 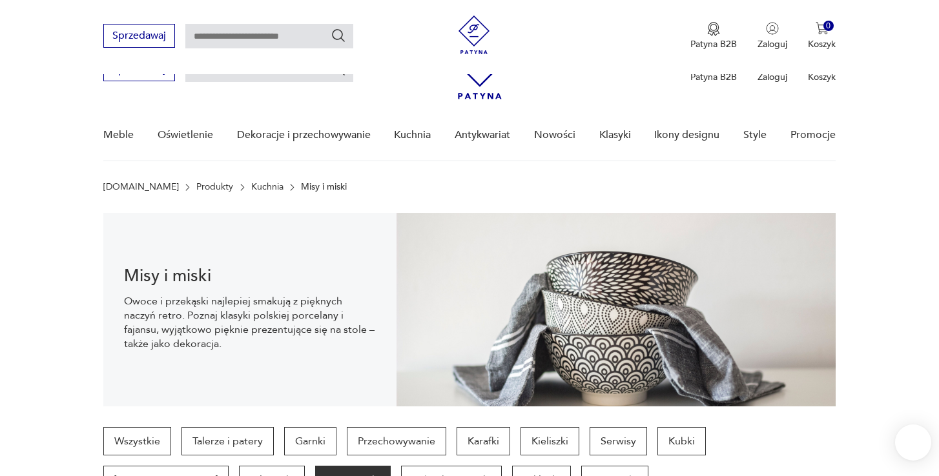 What do you see at coordinates (250, 276) in the screenshot?
I see `h1: Misy i miski` at bounding box center [250, 276].